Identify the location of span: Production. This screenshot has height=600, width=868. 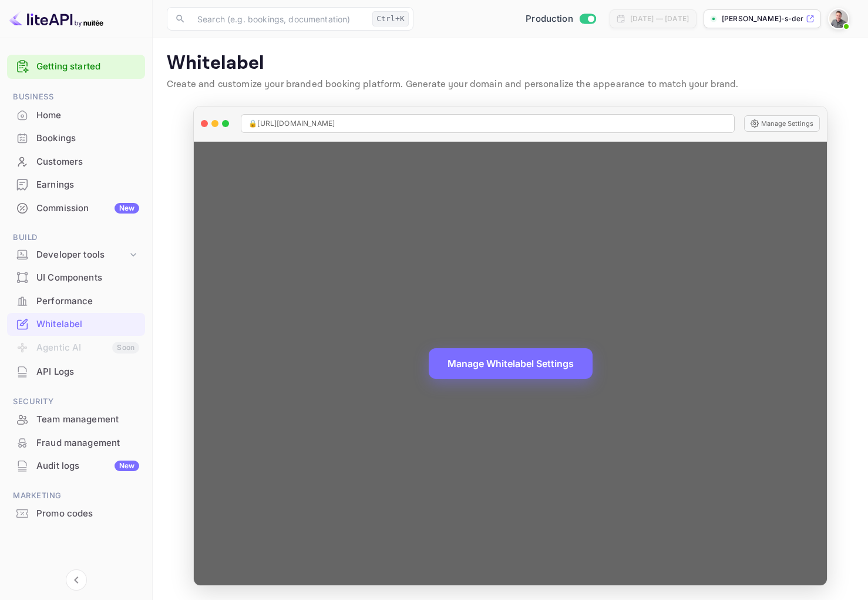
(549, 19).